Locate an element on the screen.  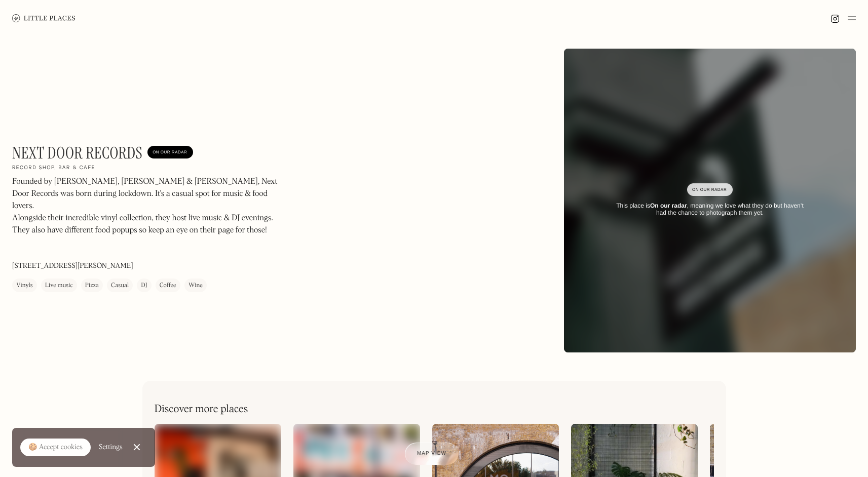
div: Close Cookie Popup is located at coordinates (137, 447).